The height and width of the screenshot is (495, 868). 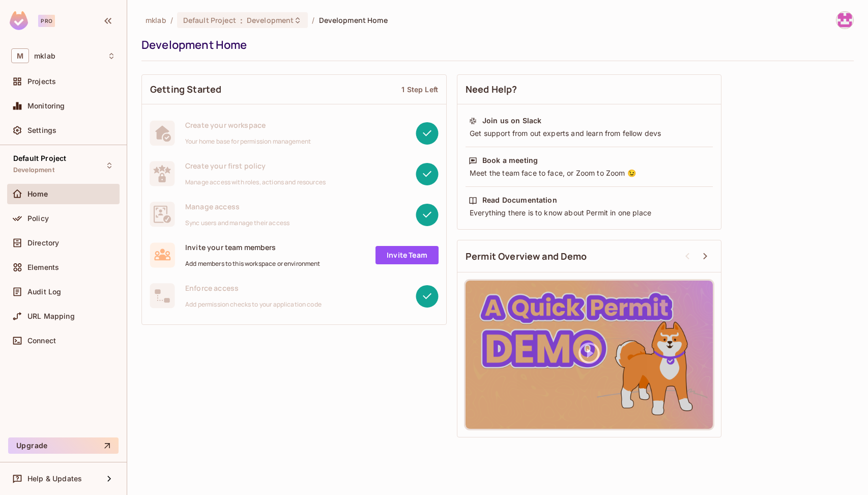 I want to click on span: Manage access, so click(x=237, y=206).